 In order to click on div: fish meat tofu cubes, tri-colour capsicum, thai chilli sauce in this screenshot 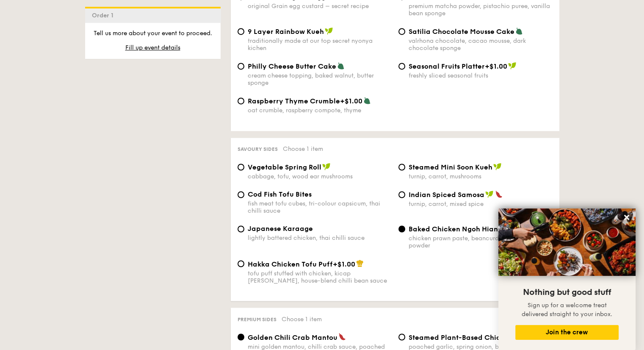, I will do `click(320, 207)`.